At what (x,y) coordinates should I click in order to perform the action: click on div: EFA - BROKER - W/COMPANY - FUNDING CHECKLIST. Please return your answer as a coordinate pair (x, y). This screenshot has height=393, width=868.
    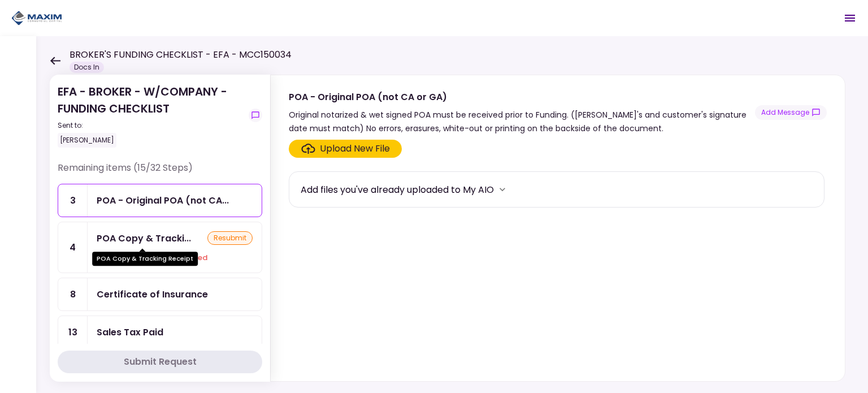
    Looking at the image, I should click on (151, 115).